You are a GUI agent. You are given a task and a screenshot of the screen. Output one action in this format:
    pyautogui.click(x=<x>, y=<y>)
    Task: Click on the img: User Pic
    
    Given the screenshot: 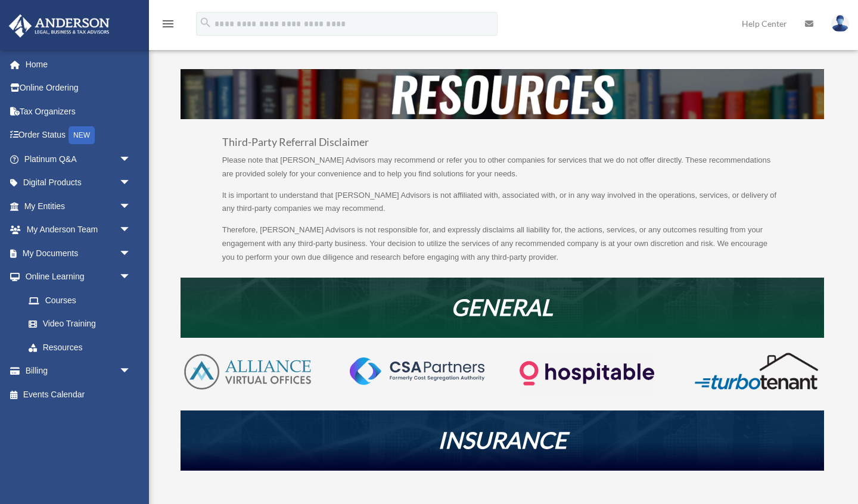 What is the action you would take?
    pyautogui.click(x=840, y=23)
    